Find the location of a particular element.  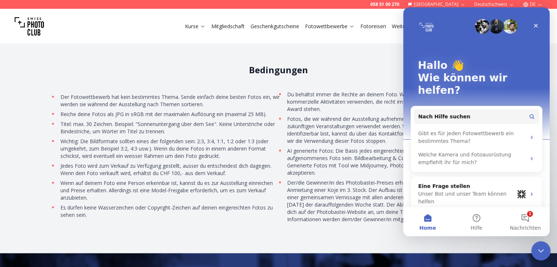

a: Kurse is located at coordinates (195, 26).